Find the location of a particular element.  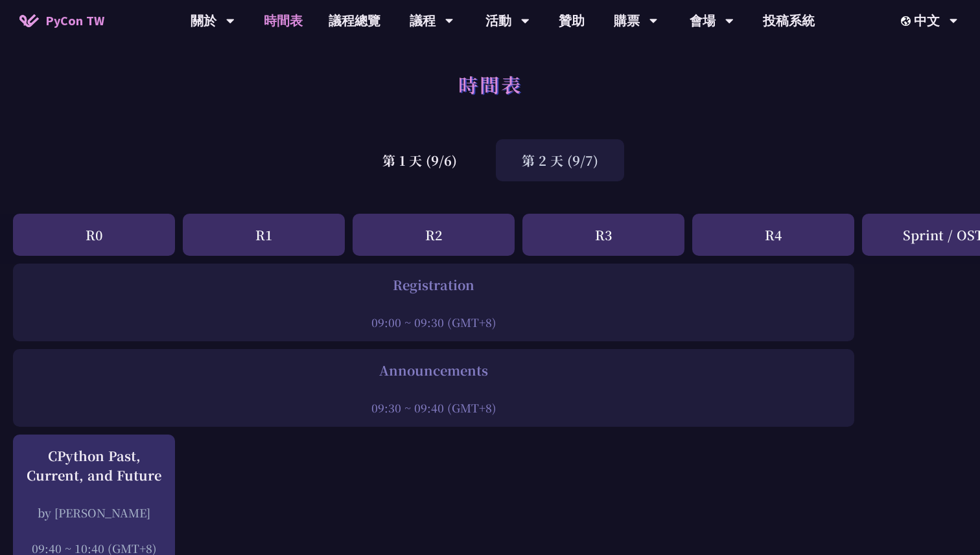

div: 09:00 ~ 09:30 (GMT+8) is located at coordinates (434, 322).